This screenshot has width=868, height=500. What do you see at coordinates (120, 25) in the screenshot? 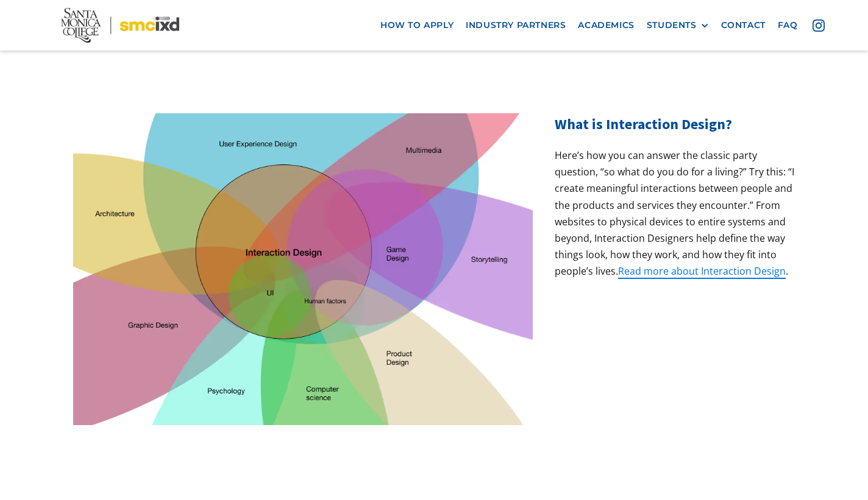
I see `img: Santa Monica College - SMC IxD logo` at bounding box center [120, 25].